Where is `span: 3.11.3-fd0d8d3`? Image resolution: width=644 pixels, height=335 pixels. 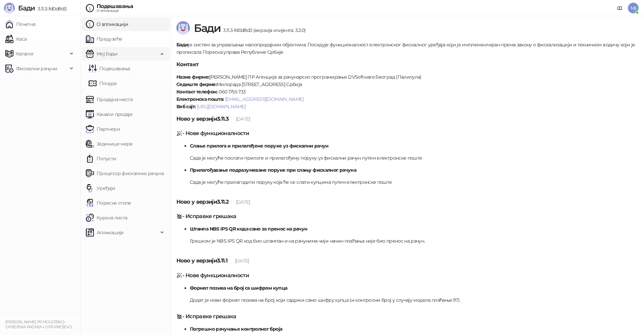
span: 3.11.3-fd0d8d3 is located at coordinates (51, 9).